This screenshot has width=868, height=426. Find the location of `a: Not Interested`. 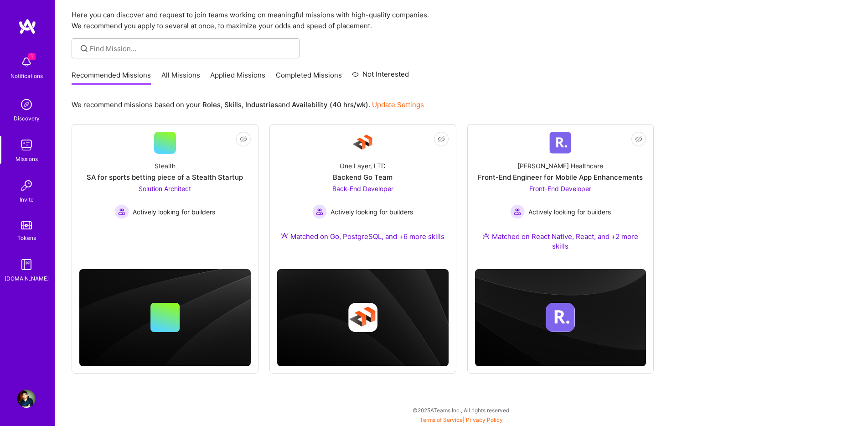

a: Not Interested is located at coordinates (380, 77).